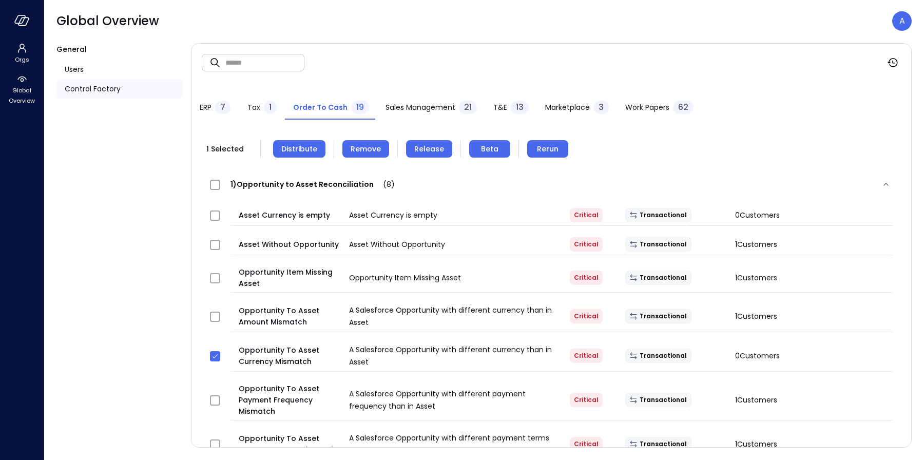 This screenshot has width=924, height=460. Describe the element at coordinates (902, 21) in the screenshot. I see `p: A` at that location.